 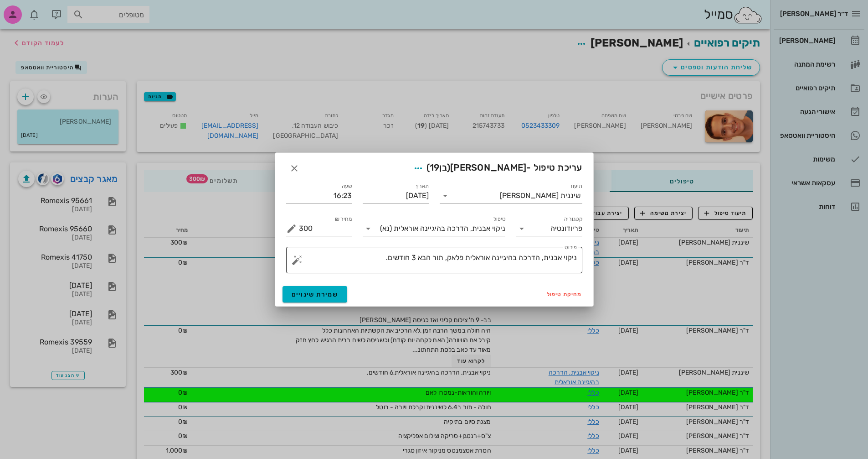 What do you see at coordinates (576, 186) in the screenshot?
I see `label: תיעוד` at bounding box center [576, 186].